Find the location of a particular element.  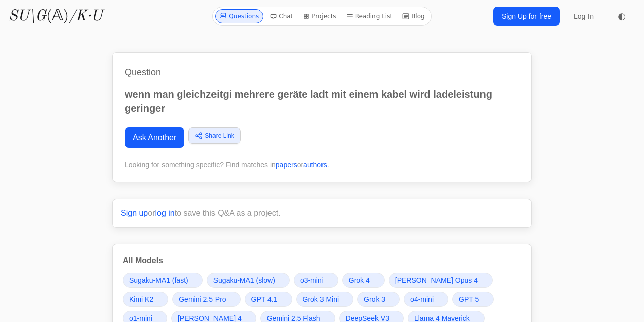

span: o4-mini is located at coordinates (421, 300).